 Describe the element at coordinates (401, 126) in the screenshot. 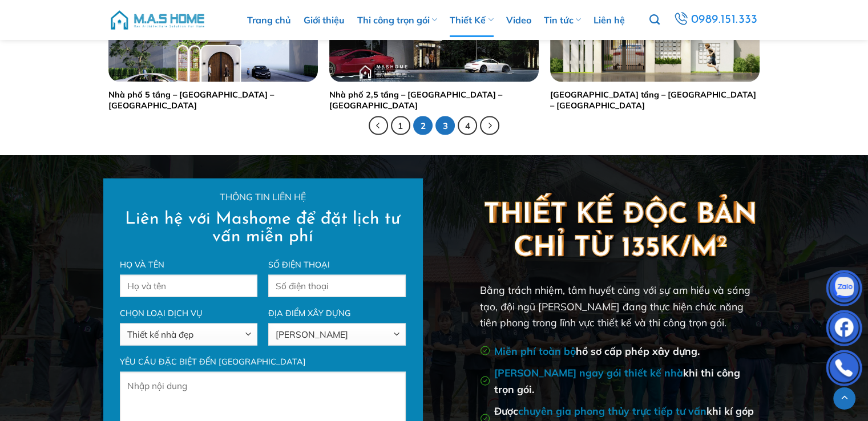

I see `a: 1` at that location.